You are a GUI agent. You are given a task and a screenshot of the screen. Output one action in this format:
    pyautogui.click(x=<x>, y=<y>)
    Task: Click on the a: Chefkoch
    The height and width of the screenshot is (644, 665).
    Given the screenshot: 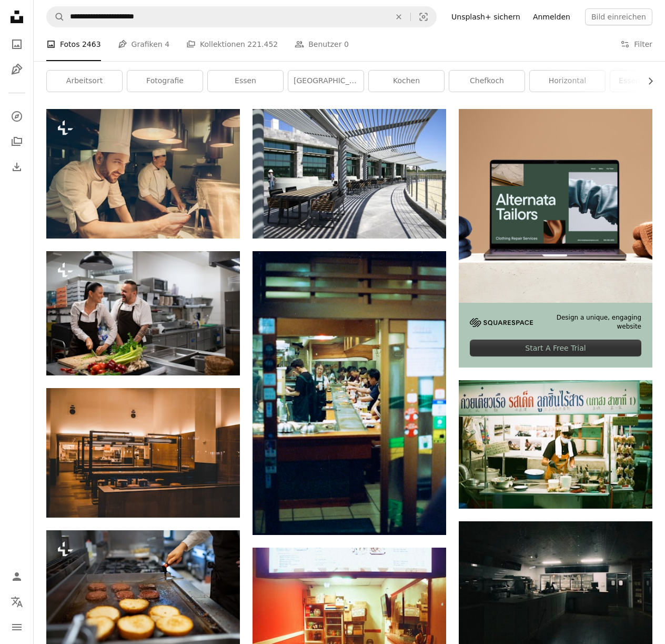 What is the action you would take?
    pyautogui.click(x=487, y=81)
    